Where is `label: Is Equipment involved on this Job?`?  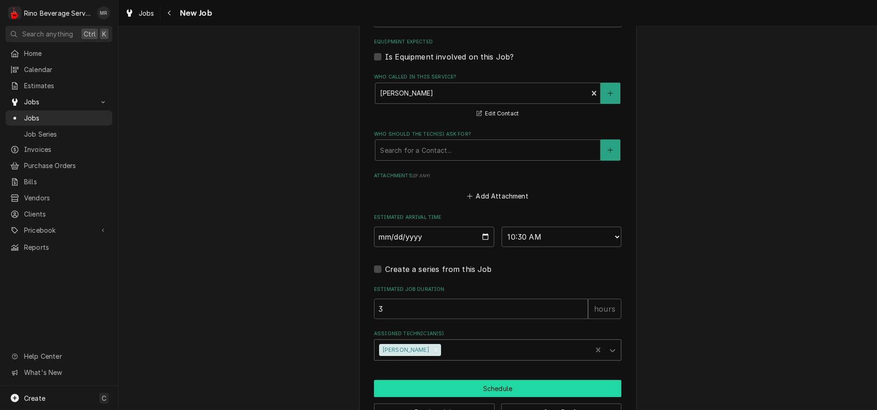
label: Is Equipment involved on this Job? is located at coordinates (449, 57).